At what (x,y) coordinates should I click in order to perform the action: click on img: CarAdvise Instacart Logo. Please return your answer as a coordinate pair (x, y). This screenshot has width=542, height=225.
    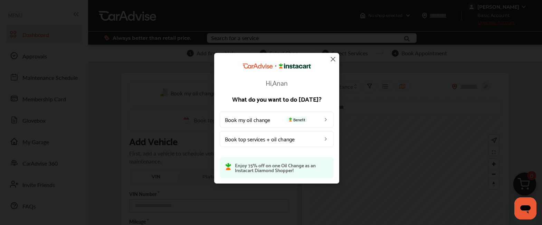
    Looking at the image, I should click on (277, 66).